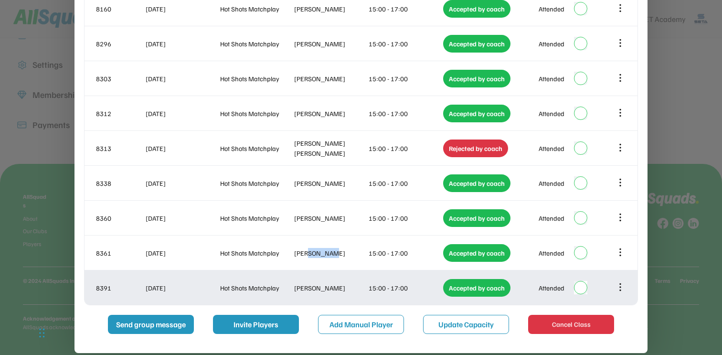  What do you see at coordinates (120, 148) in the screenshot?
I see `div: 8313` at bounding box center [120, 148].